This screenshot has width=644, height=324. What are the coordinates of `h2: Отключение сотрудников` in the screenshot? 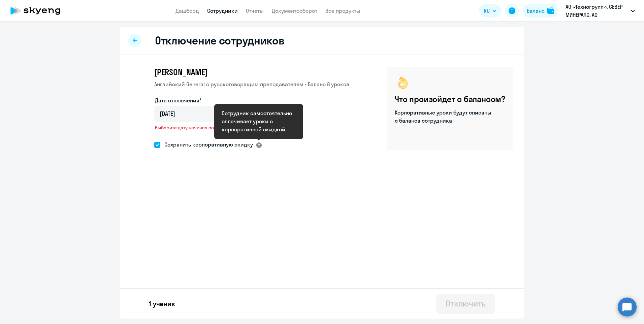 It's located at (220, 40).